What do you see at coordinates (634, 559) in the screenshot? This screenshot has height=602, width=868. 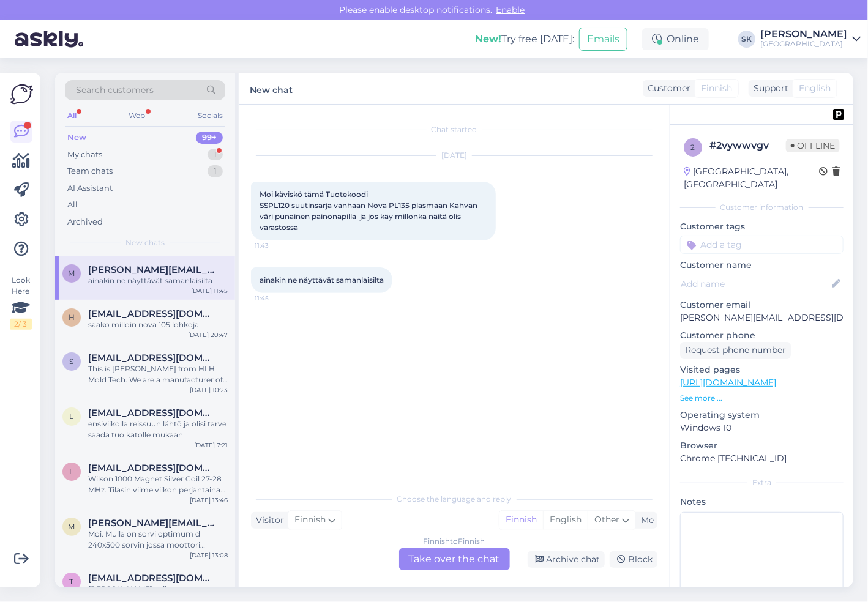 I see `div: Block` at bounding box center [634, 559].